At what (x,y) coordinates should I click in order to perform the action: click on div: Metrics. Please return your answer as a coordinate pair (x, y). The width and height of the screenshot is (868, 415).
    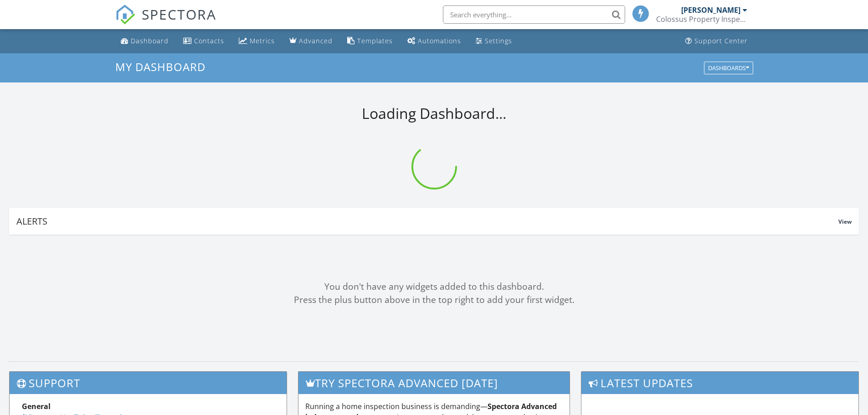
    Looking at the image, I should click on (262, 41).